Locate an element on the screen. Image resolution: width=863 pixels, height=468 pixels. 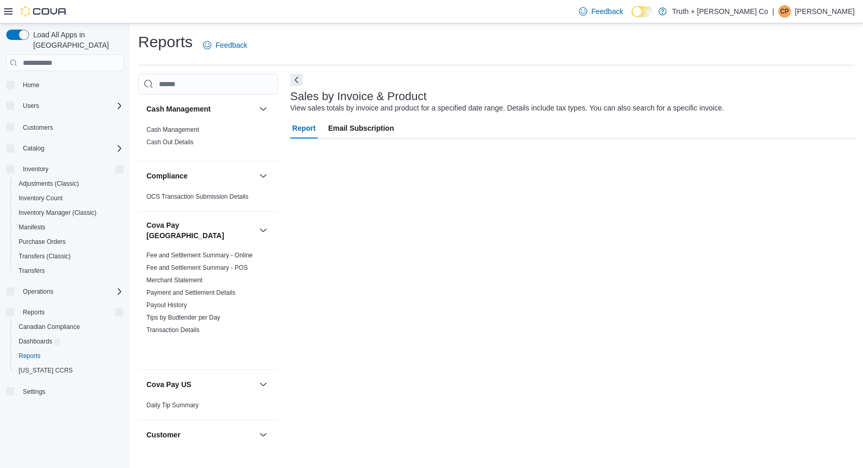
span: Transfers (Classic) is located at coordinates (69, 257).